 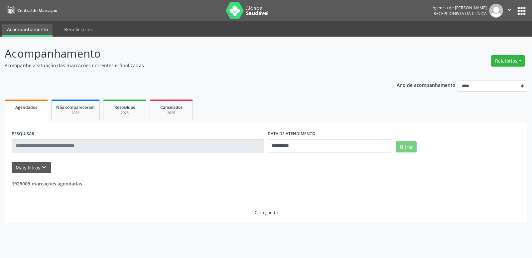 What do you see at coordinates (31, 167) in the screenshot?
I see `button: Mais filtroskeyboard_arrow_down` at bounding box center [31, 167].